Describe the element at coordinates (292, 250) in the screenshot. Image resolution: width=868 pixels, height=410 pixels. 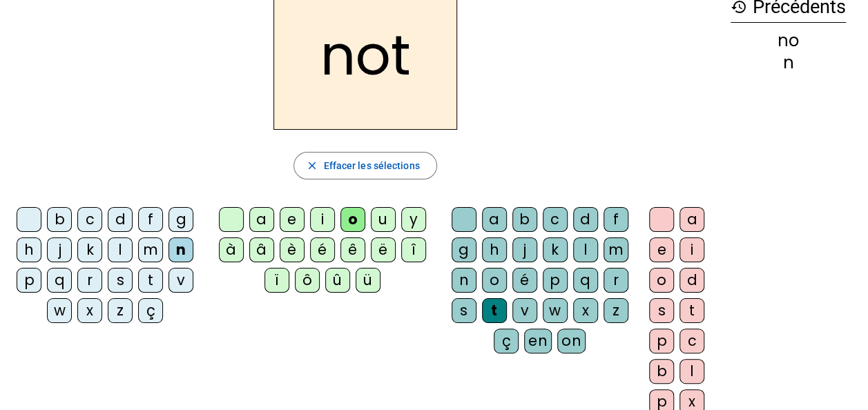
I see `div: è` at that location.